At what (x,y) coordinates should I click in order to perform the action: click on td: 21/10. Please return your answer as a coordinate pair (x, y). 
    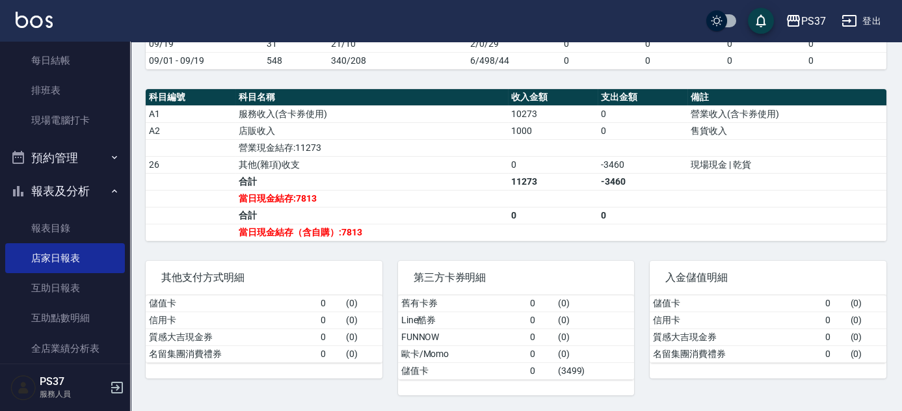
    Looking at the image, I should click on (398, 44).